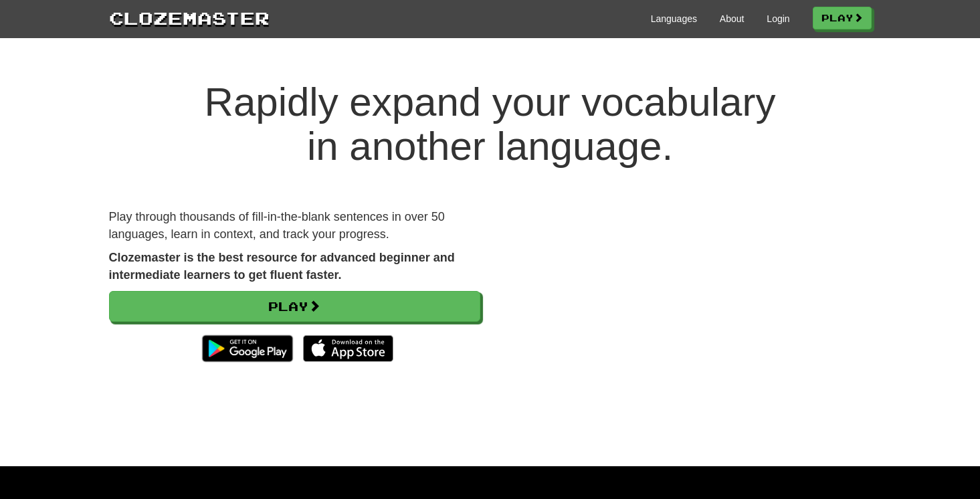  I want to click on a: Languages, so click(674, 19).